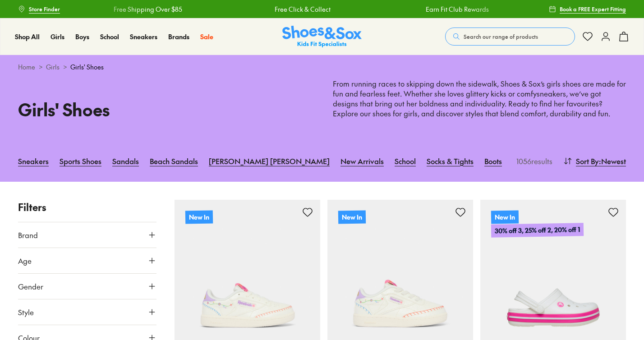 Image resolution: width=644 pixels, height=340 pixels. What do you see at coordinates (27, 37) in the screenshot?
I see `span: Shop All` at bounding box center [27, 37].